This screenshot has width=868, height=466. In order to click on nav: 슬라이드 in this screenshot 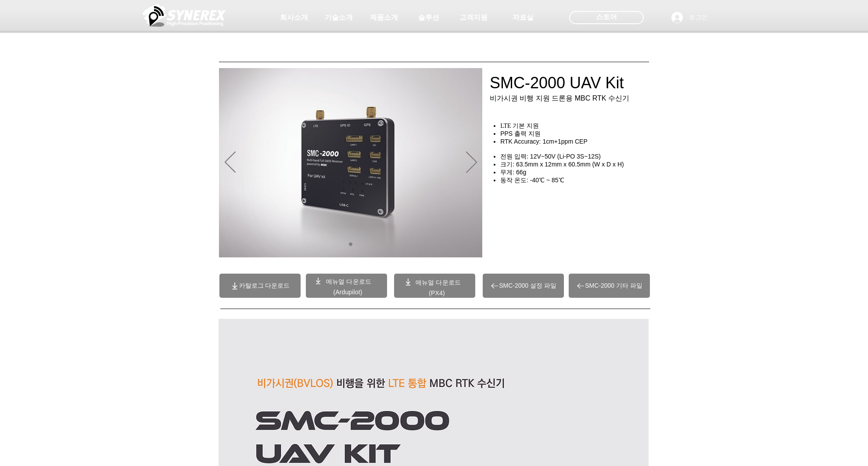, I will do `click(351, 244)`.